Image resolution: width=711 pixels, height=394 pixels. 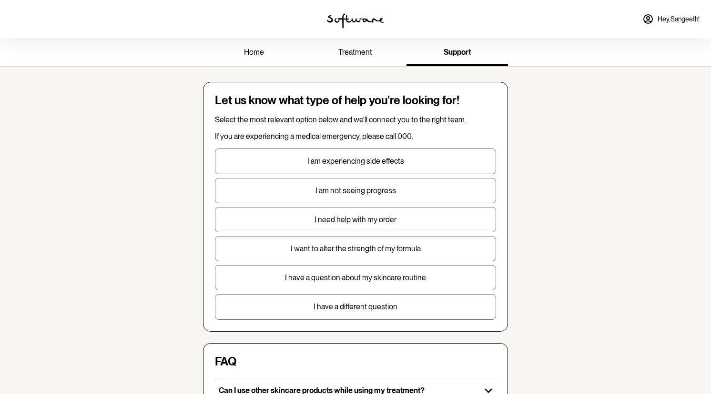 What do you see at coordinates (355, 278) in the screenshot?
I see `p: I have a question about my skincare routine` at bounding box center [355, 278].